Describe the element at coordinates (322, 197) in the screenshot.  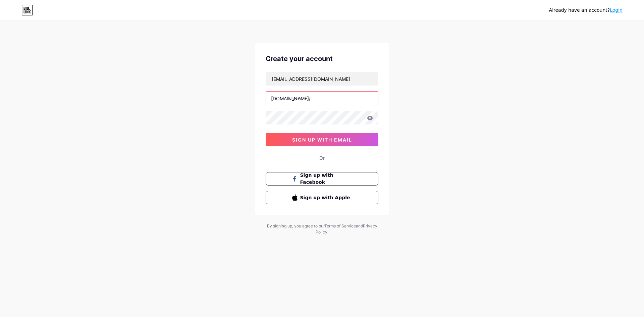
I see `a: Sign up with Apple` at that location.